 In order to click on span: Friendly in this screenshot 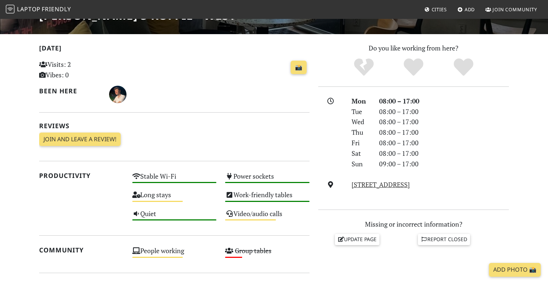, I will do `click(56, 9)`.